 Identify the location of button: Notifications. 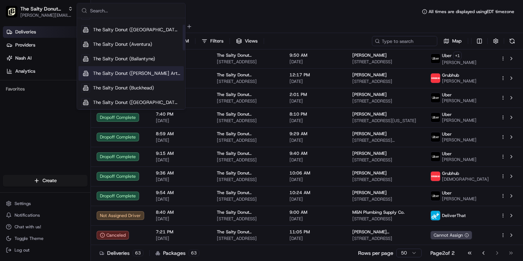
(45, 215).